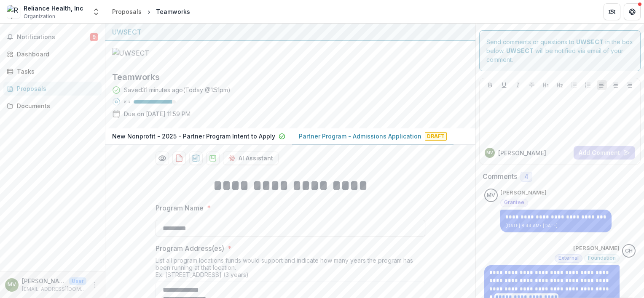 The image size is (644, 298). Describe the element at coordinates (526, 177) in the screenshot. I see `span: 4` at that location.